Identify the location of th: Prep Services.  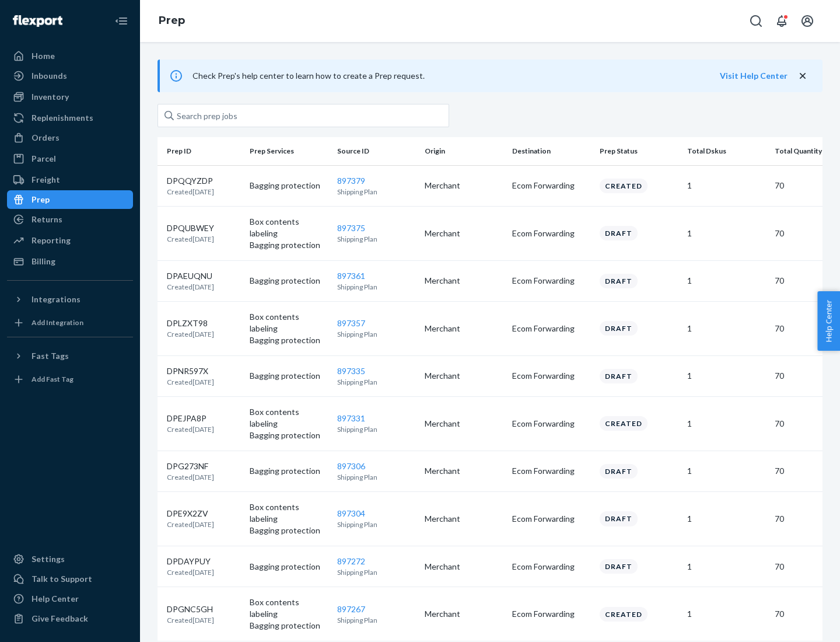
(289, 151).